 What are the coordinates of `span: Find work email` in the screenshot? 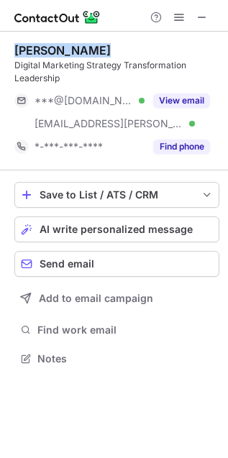 It's located at (125, 330).